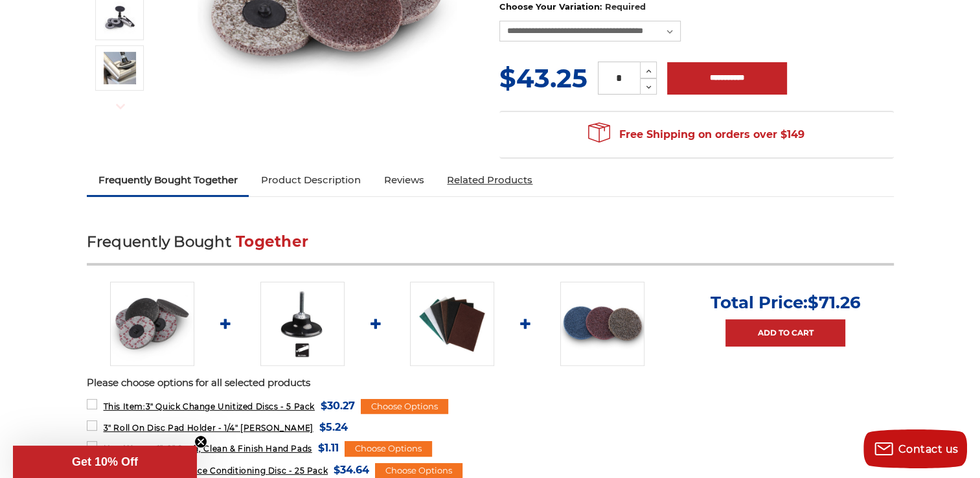  Describe the element at coordinates (624, 7) in the screenshot. I see `small: Required` at that location.